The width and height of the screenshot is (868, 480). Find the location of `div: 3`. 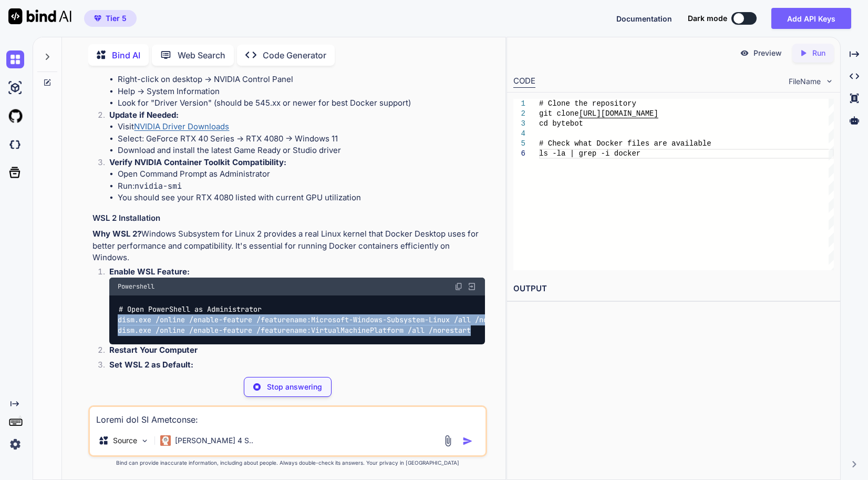

div: 3 is located at coordinates (518, 124).